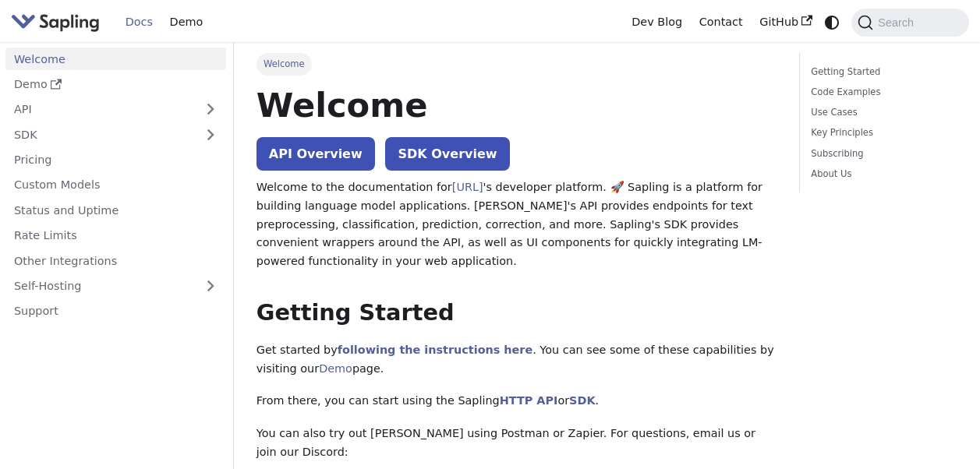  What do you see at coordinates (116, 311) in the screenshot?
I see `a: Support` at bounding box center [116, 311].